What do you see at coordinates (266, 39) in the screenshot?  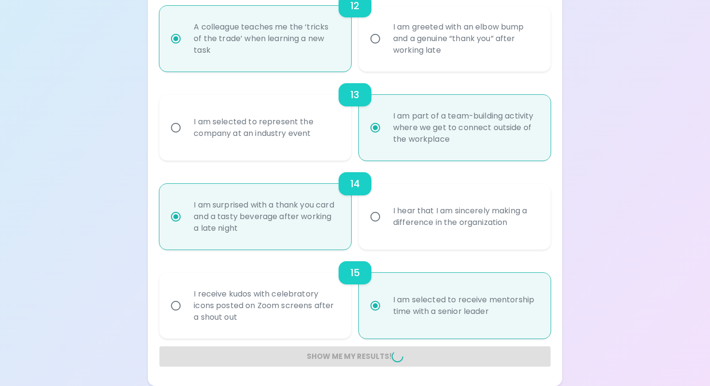 I see `div: A colleague teaches me the ‘tricks of the trade’ when learning a new task` at bounding box center [266, 39].